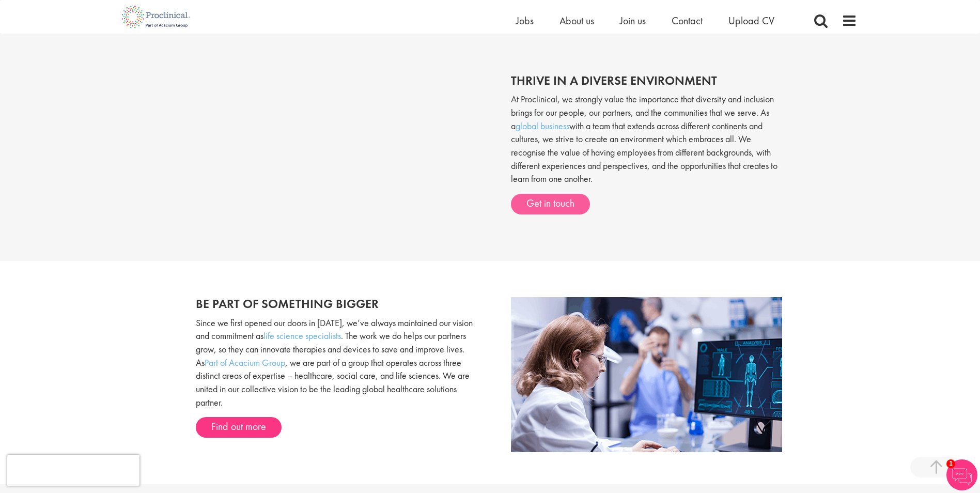 This screenshot has width=980, height=493. Describe the element at coordinates (239, 427) in the screenshot. I see `a: Find out more` at that location.